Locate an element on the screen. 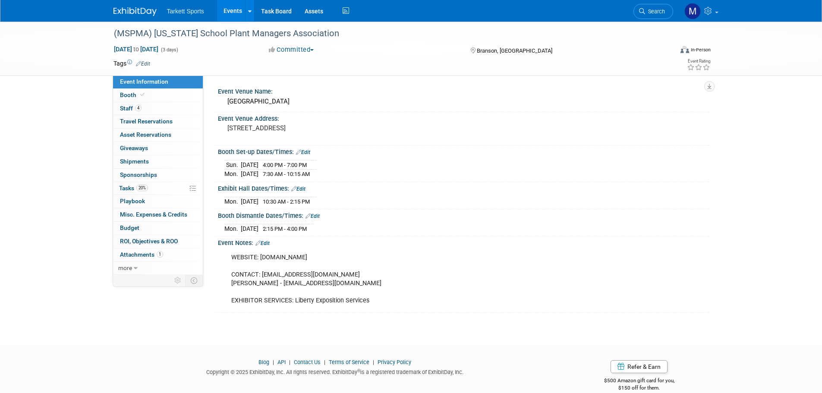 This screenshot has height=393, width=822. span: 7:30 AM - 10:15 AM is located at coordinates (286, 174).